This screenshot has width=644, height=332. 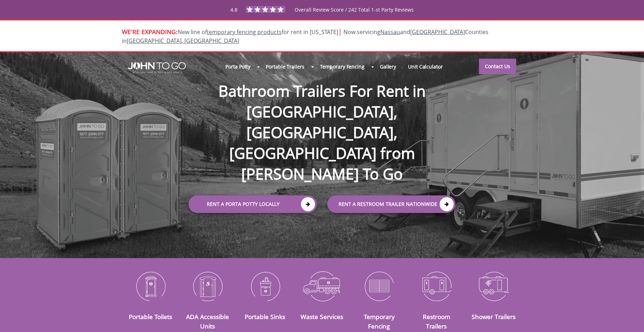 I want to click on a: temporary fencing products, so click(x=244, y=32).